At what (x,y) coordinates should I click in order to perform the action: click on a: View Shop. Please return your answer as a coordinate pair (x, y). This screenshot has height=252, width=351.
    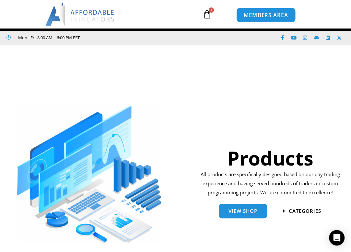
    Looking at the image, I should click on (243, 211).